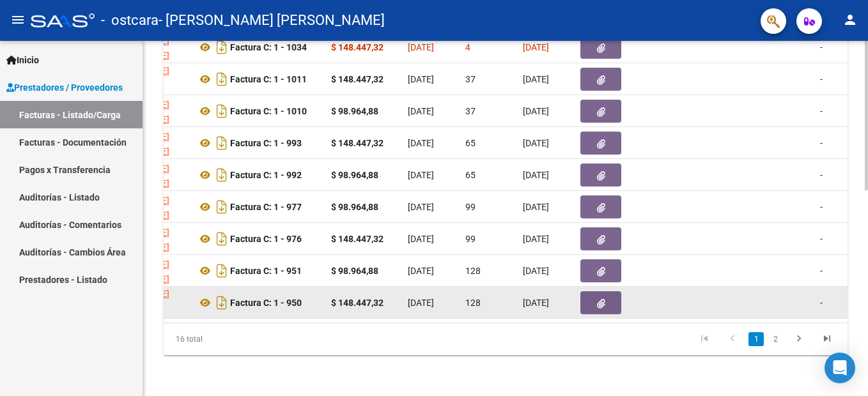 Image resolution: width=868 pixels, height=396 pixels. Describe the element at coordinates (840, 368) in the screenshot. I see `div: Open Intercom Messenger` at that location.